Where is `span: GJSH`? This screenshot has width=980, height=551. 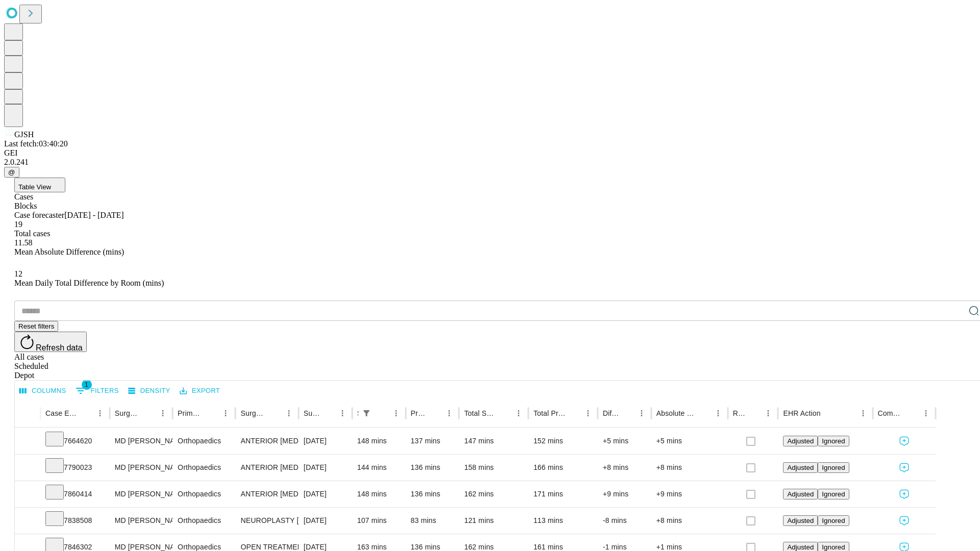 span: GJSH is located at coordinates (24, 134).